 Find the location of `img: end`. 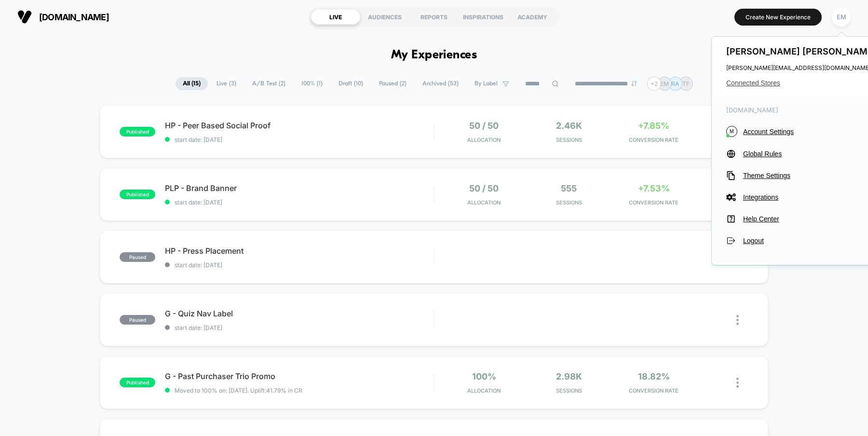

img: end is located at coordinates (634, 84).